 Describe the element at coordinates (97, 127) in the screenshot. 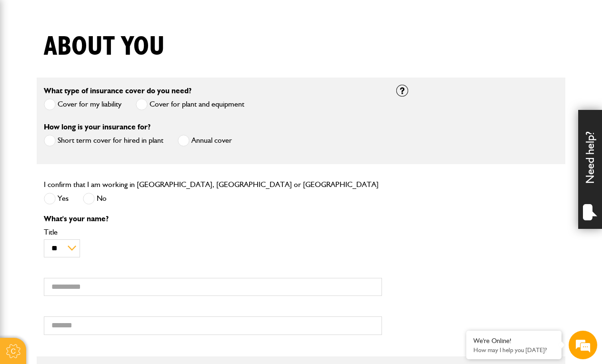

I see `label: How long is your insurance for?` at that location.